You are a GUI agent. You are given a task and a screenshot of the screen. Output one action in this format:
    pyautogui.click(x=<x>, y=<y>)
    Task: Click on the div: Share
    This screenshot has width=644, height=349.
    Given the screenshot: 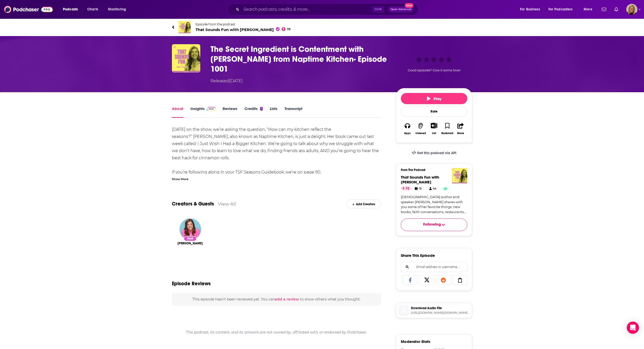 What is the action you would take?
    pyautogui.click(x=460, y=134)
    